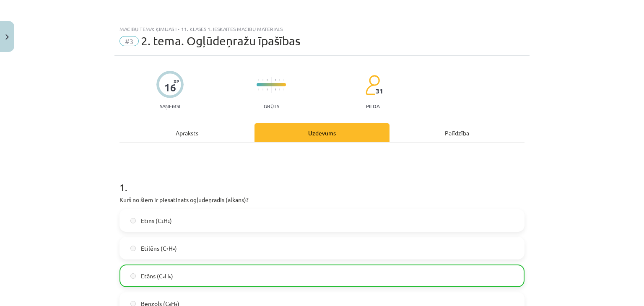 This screenshot has width=644, height=306. What do you see at coordinates (271, 85) in the screenshot?
I see `img: icon-long-line-d9ea69661e0d244f92f715978eff75569469978d946b2353a9bb055b3ed8787d.svg` at bounding box center [271, 85].